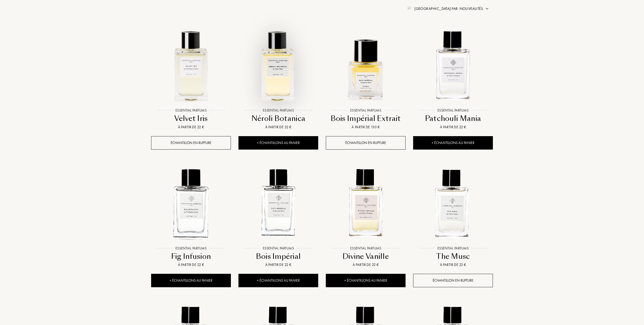 The height and width of the screenshot is (325, 644). What do you see at coordinates (366, 216) in the screenshot?
I see `a: Divine Vanille Essential ParfumsEssential ParfumsDivine VanilleÀ partir de 22 €` at bounding box center [366, 216].